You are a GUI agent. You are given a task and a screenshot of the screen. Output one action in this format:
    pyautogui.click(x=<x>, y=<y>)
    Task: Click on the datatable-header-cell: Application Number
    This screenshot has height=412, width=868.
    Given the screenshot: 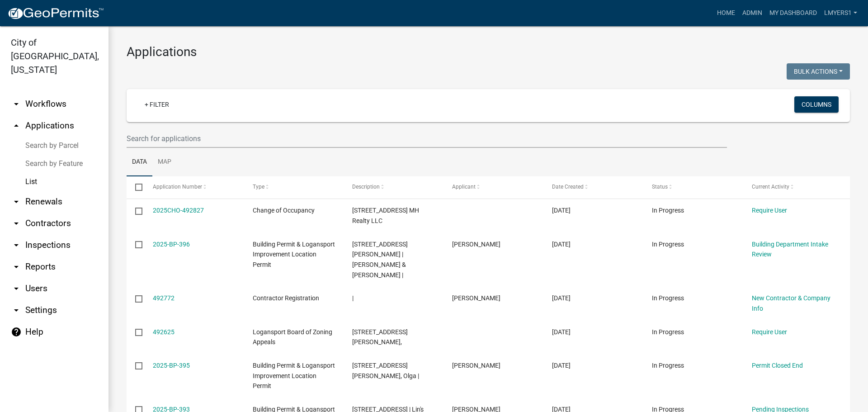 What is the action you would take?
    pyautogui.click(x=194, y=187)
    